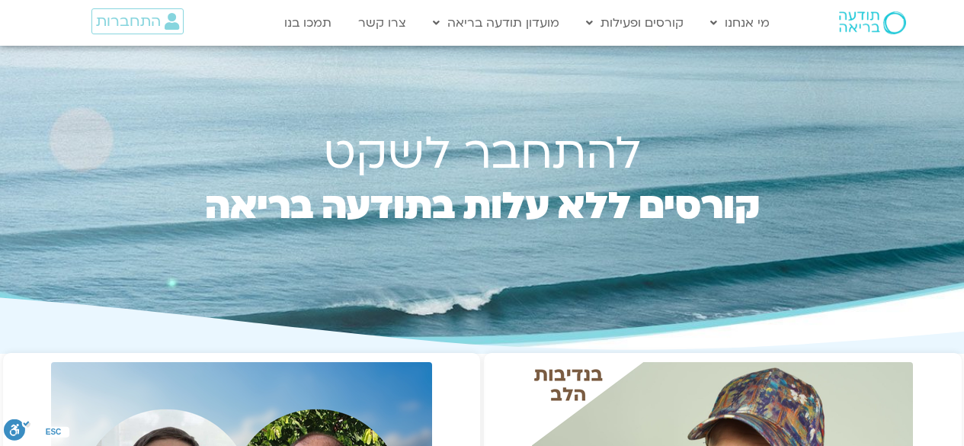 This screenshot has height=446, width=964. Describe the element at coordinates (482, 224) in the screenshot. I see `h2: קורסים ללא עלות בתודעה בריאה` at that location.